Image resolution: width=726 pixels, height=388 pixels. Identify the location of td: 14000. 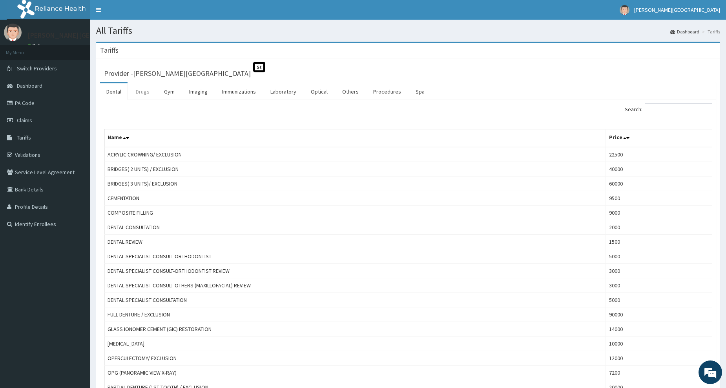
(659, 329).